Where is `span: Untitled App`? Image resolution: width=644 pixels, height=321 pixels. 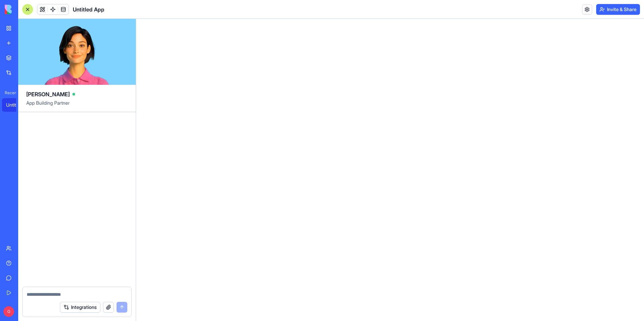 span: Untitled App is located at coordinates (89, 10).